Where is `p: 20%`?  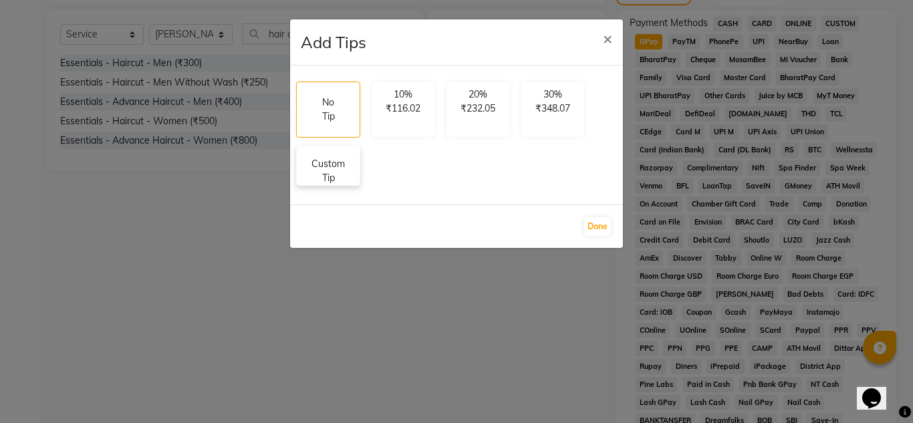 p: 20% is located at coordinates (478, 94).